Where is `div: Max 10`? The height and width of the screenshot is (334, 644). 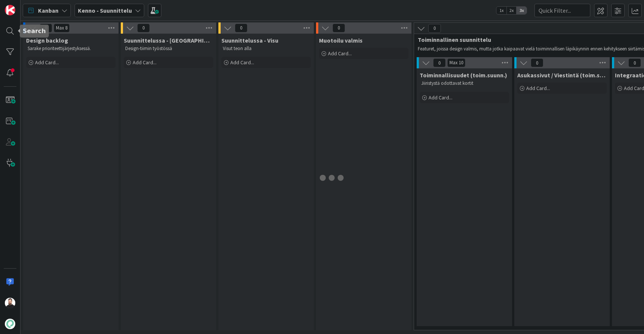 div: Max 10 is located at coordinates (456, 63).